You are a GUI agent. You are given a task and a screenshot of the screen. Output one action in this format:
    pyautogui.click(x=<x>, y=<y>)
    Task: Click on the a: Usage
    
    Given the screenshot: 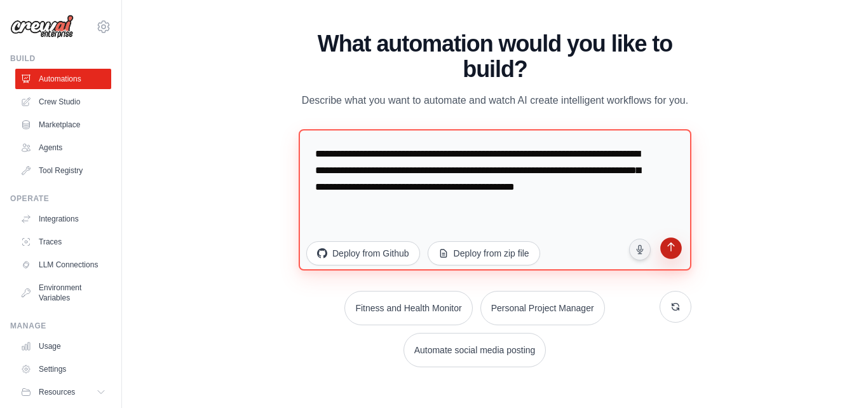 What is the action you would take?
    pyautogui.click(x=63, y=346)
    